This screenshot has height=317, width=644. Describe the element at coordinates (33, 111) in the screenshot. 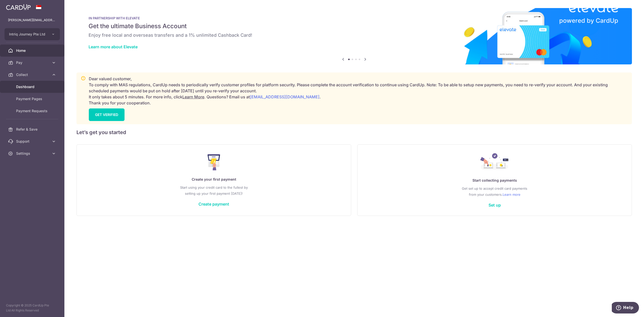

I see `span: Payment Requests` at that location.